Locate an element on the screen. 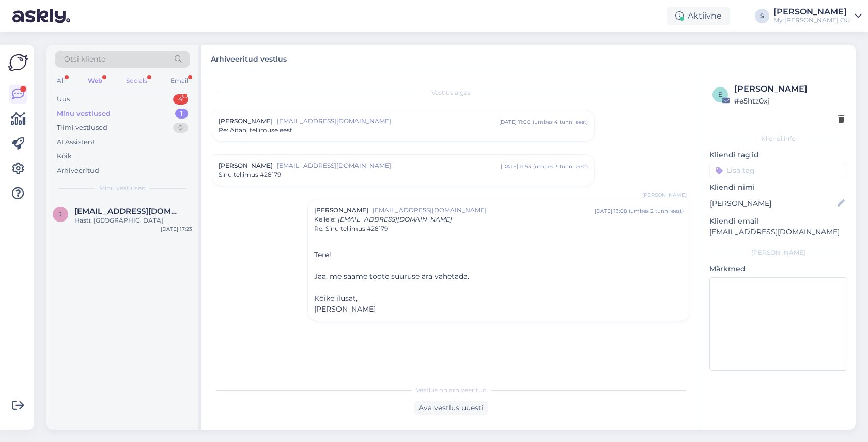 This screenshot has height=442, width=868. p: Kliendi email is located at coordinates (779, 221).